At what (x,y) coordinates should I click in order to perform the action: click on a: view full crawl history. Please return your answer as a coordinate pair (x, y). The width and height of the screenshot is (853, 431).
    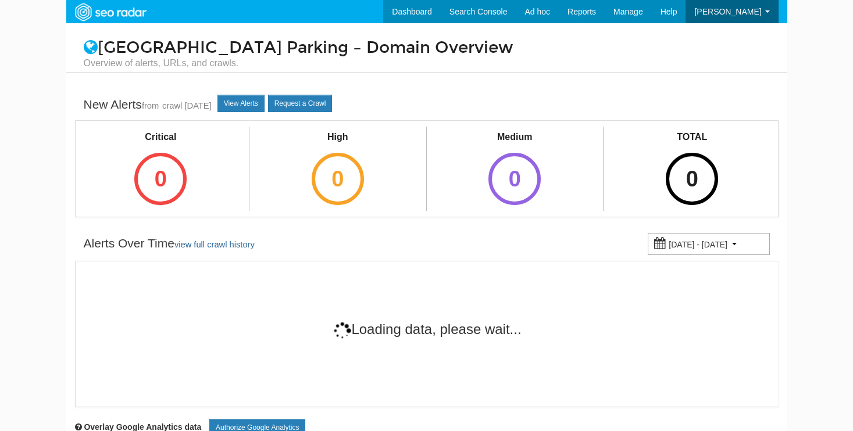
    Looking at the image, I should click on (215, 245).